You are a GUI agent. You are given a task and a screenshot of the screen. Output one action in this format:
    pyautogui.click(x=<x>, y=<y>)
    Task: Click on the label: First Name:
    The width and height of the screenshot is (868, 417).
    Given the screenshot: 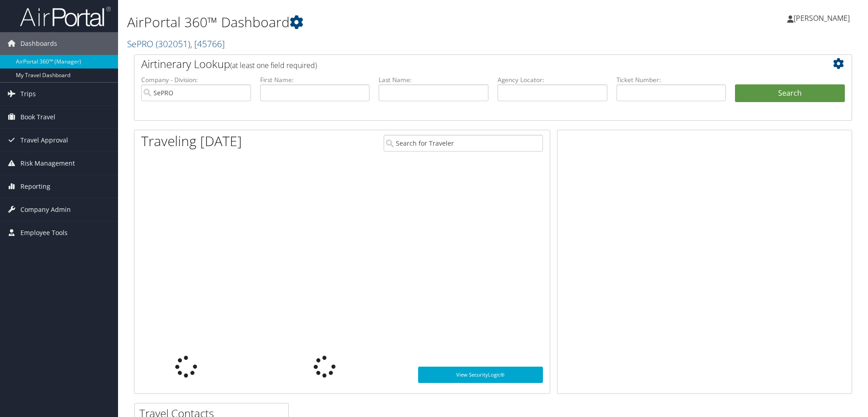 What is the action you would take?
    pyautogui.click(x=315, y=80)
    